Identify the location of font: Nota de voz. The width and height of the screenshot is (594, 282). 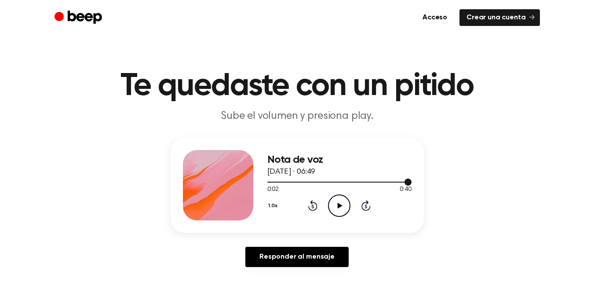
(295, 160).